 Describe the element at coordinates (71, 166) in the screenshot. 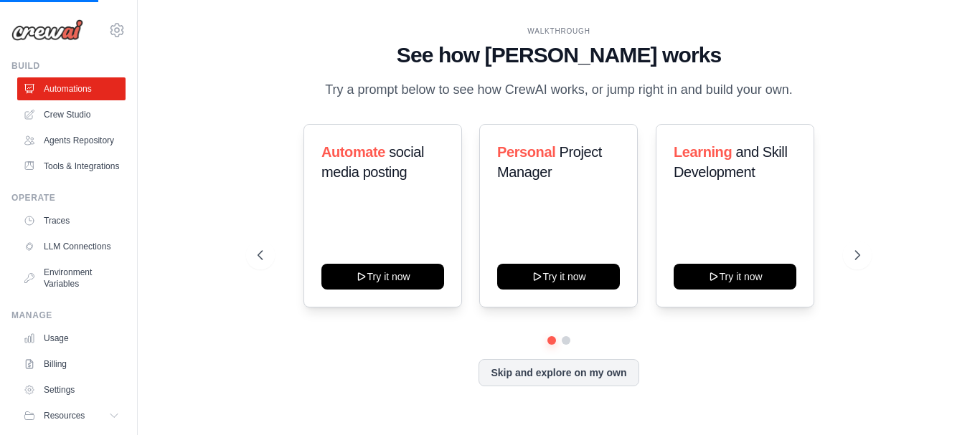

I see `a: Tools & Integrations` at that location.